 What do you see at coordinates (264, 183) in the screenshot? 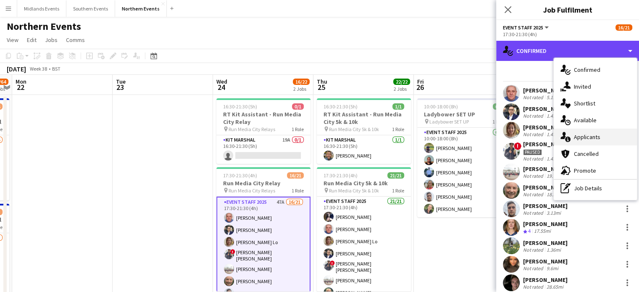
I see `h3: Run Media City Relay` at bounding box center [264, 183].